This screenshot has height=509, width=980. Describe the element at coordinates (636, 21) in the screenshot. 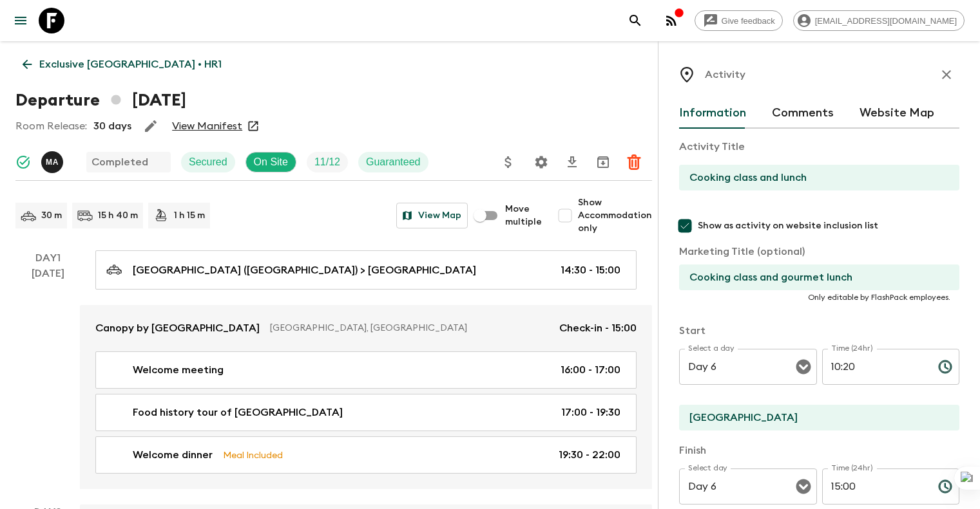

I see `button: search adventures` at that location.